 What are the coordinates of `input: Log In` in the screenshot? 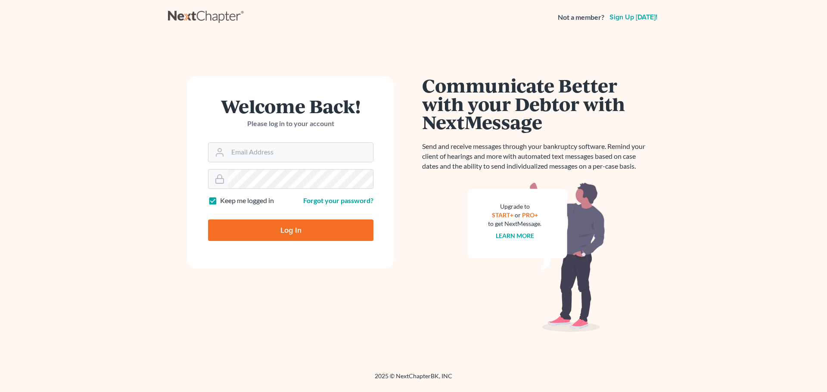 It's located at (291, 230).